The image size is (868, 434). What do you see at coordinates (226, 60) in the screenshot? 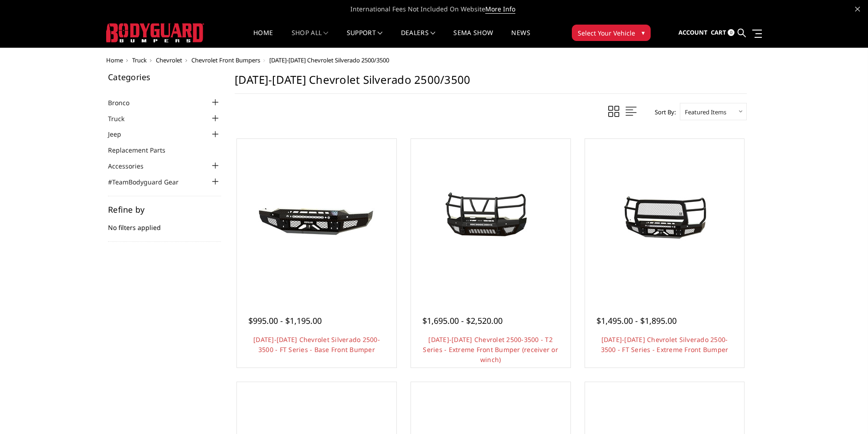
I see `a: Chevrolet Front Bumpers` at bounding box center [226, 60].